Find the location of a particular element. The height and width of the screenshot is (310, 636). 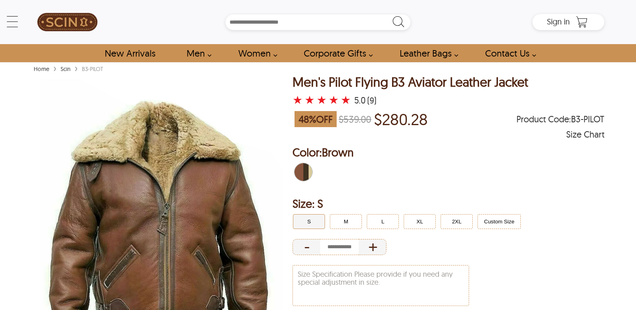

a: shop men's leather jackets is located at coordinates (197, 53).